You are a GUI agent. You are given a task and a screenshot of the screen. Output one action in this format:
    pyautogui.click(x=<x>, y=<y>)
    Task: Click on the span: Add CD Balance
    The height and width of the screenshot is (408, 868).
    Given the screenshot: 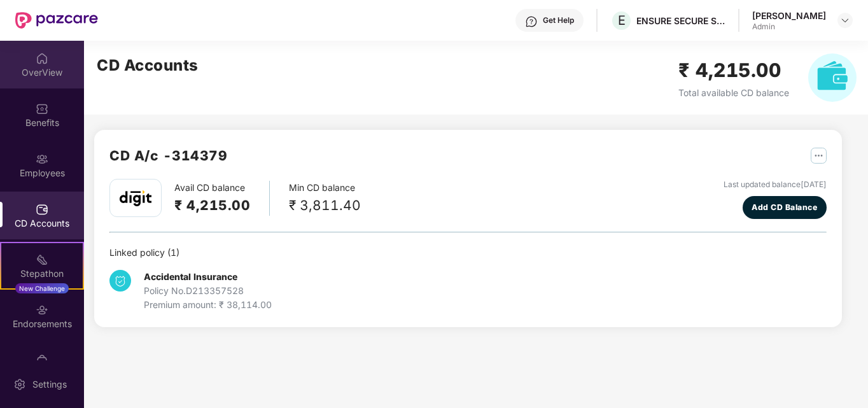 What is the action you would take?
    pyautogui.click(x=784, y=206)
    